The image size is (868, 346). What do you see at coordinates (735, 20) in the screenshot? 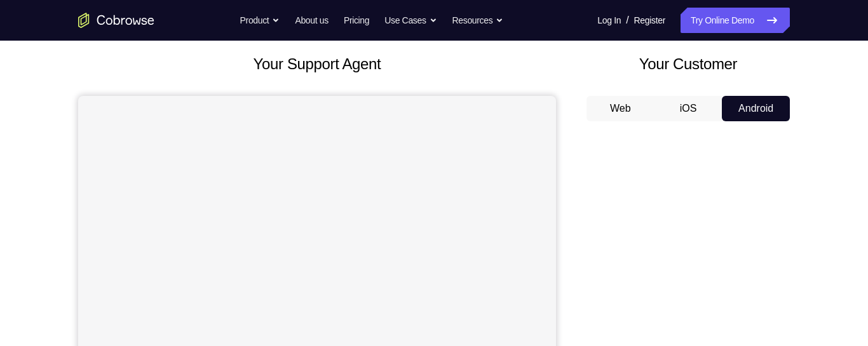
I see `a: Try Online Demo` at bounding box center [735, 20].